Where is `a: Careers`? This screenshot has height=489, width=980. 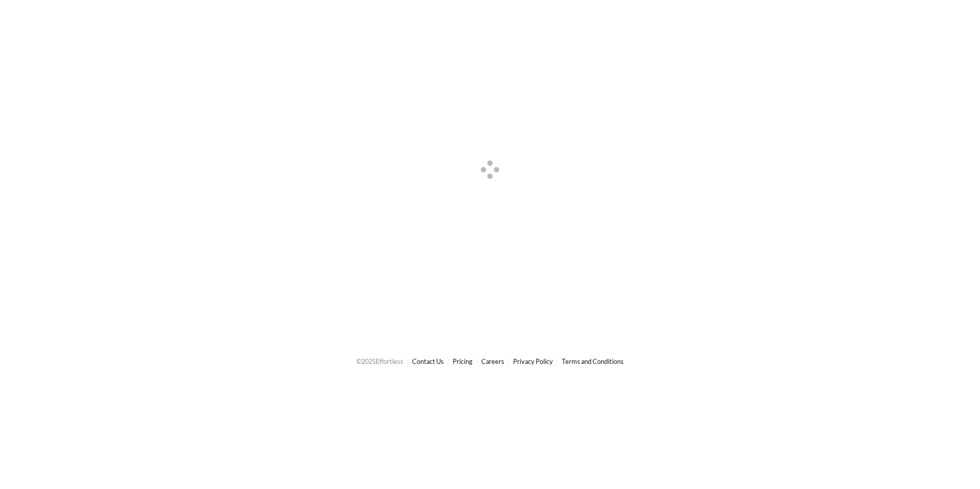 a: Careers is located at coordinates (493, 362).